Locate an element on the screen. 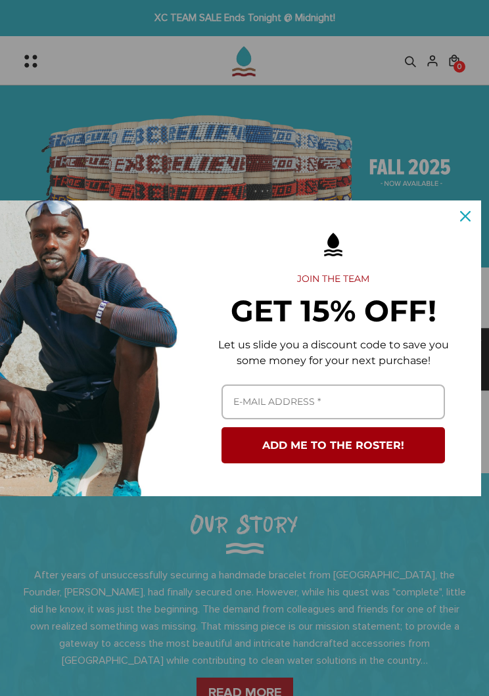 This screenshot has width=489, height=696. svg: close icon is located at coordinates (466, 216).